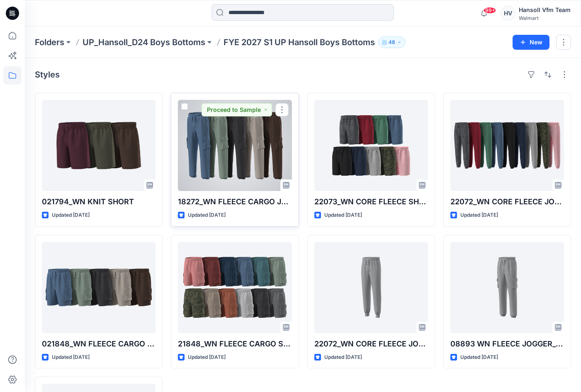  What do you see at coordinates (507, 344) in the screenshot?
I see `p: 08893 WN FLEECE JOGGER_ASTM` at bounding box center [507, 344].